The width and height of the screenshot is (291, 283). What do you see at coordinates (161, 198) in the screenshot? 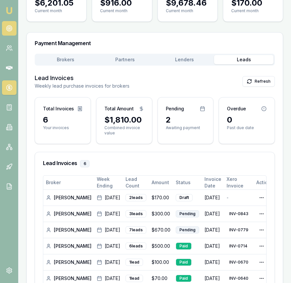
I see `div: $170.00` at bounding box center [161, 198].